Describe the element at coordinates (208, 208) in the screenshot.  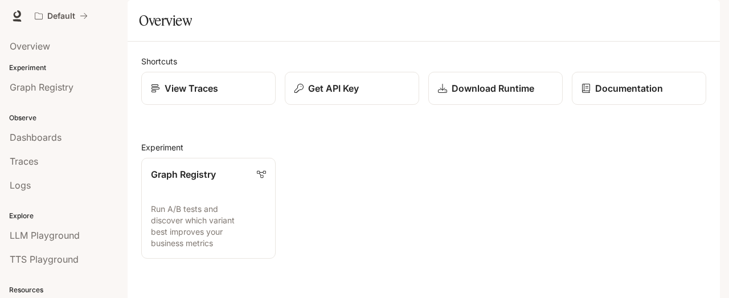
I see `a: Graph RegistryRun A/B tests and discover which variant best improves your business metrics` at that location.